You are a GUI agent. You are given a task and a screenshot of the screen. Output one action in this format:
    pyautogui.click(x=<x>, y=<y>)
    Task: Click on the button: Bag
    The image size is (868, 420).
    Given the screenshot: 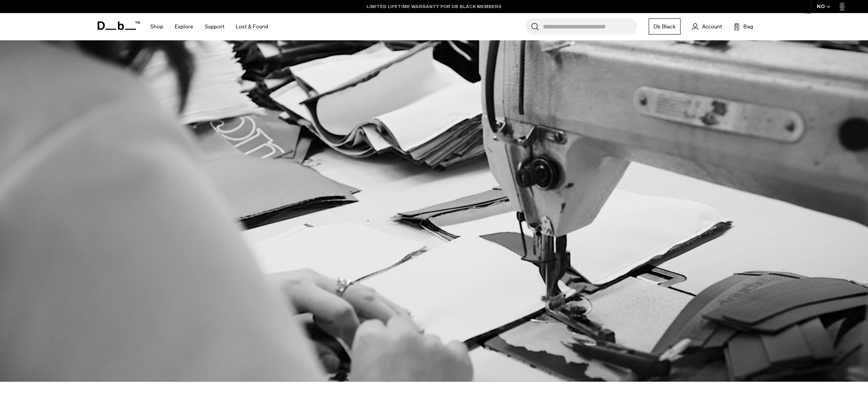 What is the action you would take?
    pyautogui.click(x=743, y=26)
    